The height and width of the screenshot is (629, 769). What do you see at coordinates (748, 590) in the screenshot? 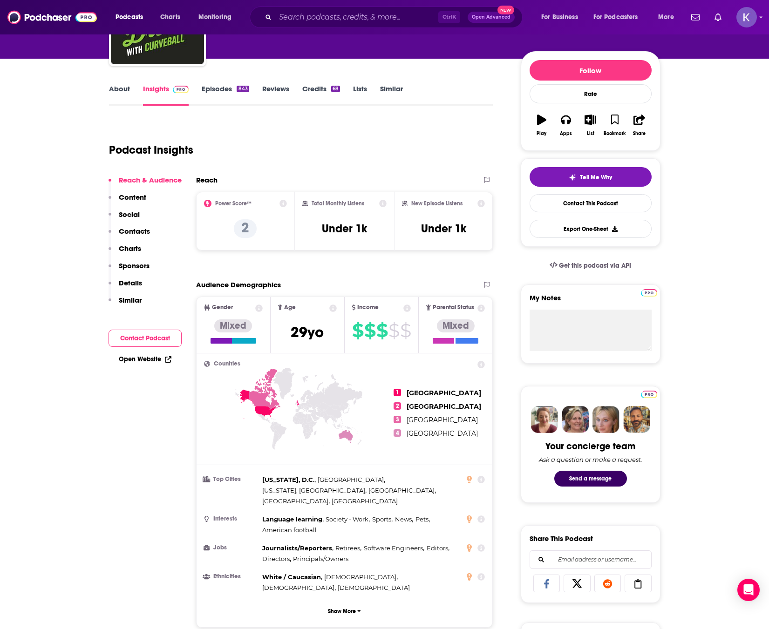
I see `div: Open Intercom Messenger` at bounding box center [748, 590].